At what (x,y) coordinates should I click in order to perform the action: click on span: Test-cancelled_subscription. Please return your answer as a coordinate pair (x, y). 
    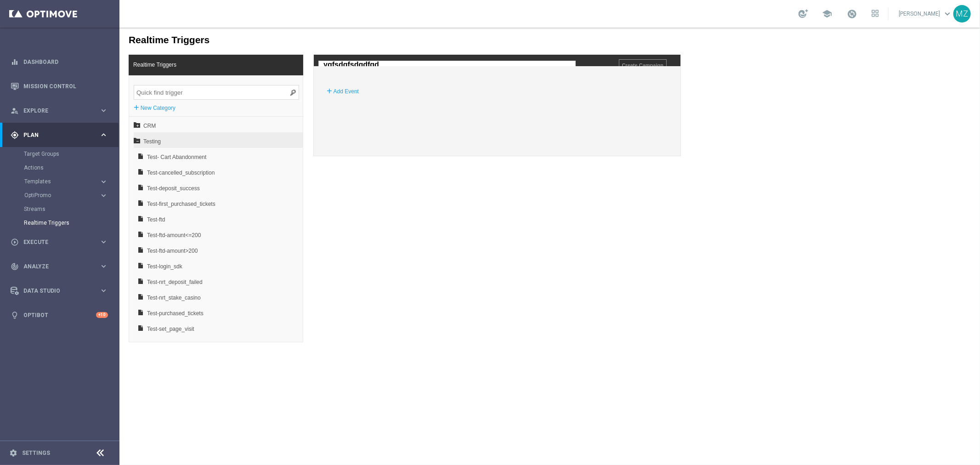
    Looking at the image, I should click on (77, 145).